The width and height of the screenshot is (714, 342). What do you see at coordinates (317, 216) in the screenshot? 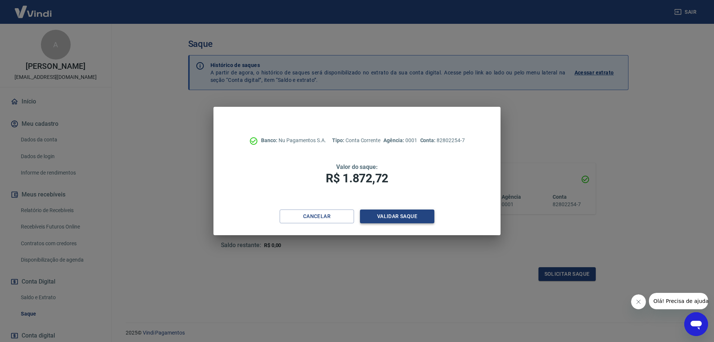
I see `button: Cancelar` at bounding box center [317, 216].